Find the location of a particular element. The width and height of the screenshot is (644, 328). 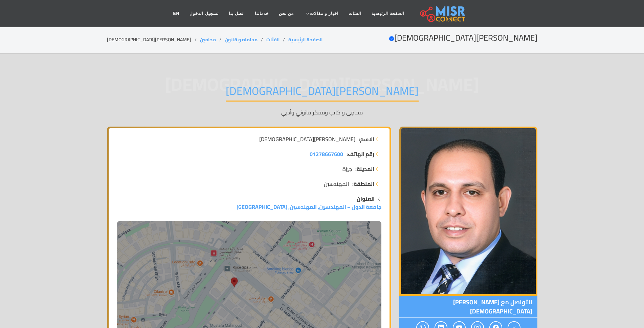

span: 01278667600 is located at coordinates (326, 154).